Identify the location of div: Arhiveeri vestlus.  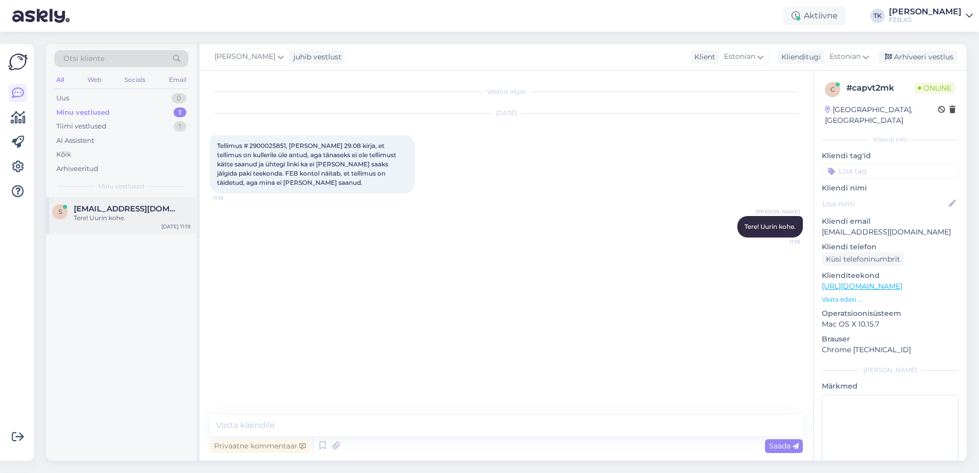
(918, 57).